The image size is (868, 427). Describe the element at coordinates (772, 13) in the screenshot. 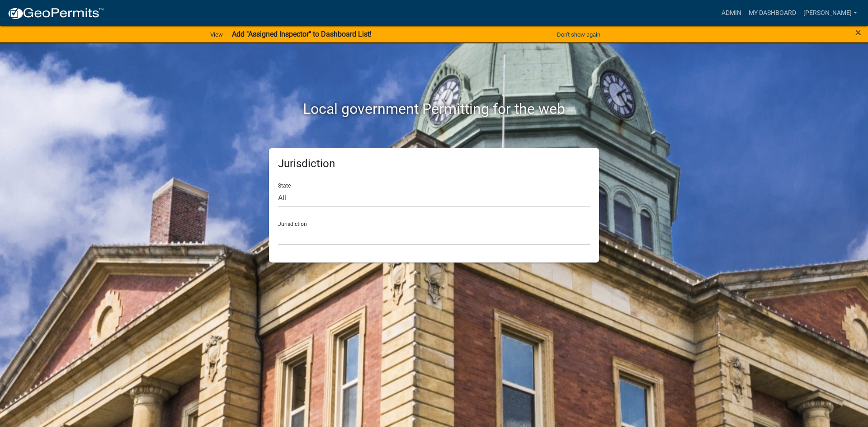

I see `a: My Dashboard` at that location.